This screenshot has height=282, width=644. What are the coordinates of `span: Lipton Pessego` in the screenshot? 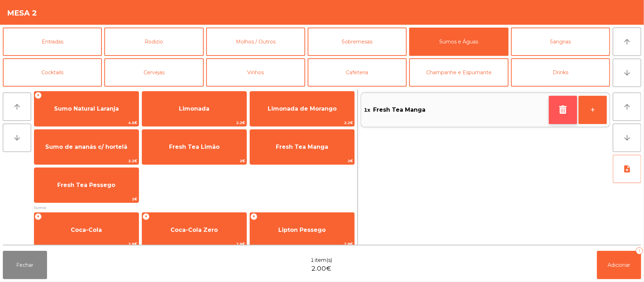 It's located at (302, 230).